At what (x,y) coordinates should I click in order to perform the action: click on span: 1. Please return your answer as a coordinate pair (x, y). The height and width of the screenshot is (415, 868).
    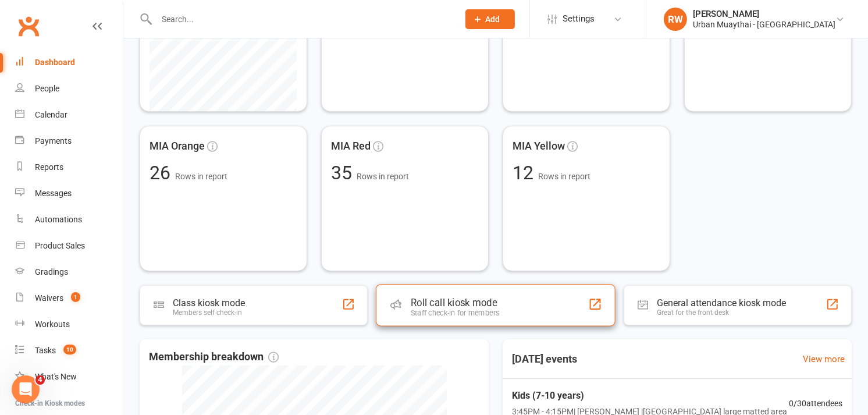
    Looking at the image, I should click on (75, 297).